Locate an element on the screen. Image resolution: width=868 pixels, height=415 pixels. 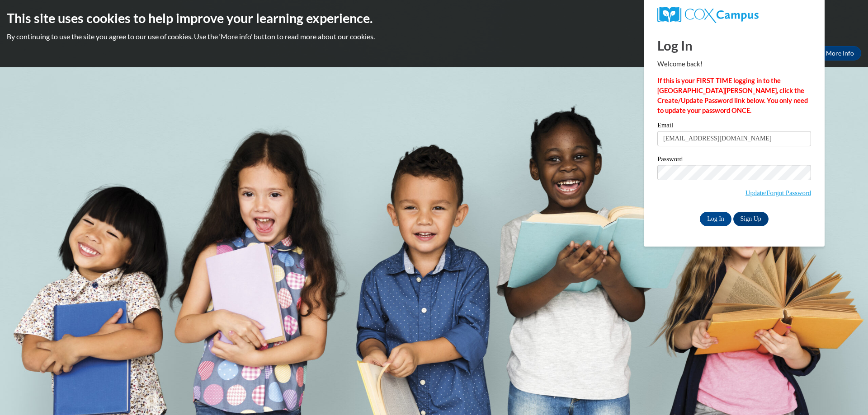
a: Update/Forgot Password is located at coordinates (778, 192).